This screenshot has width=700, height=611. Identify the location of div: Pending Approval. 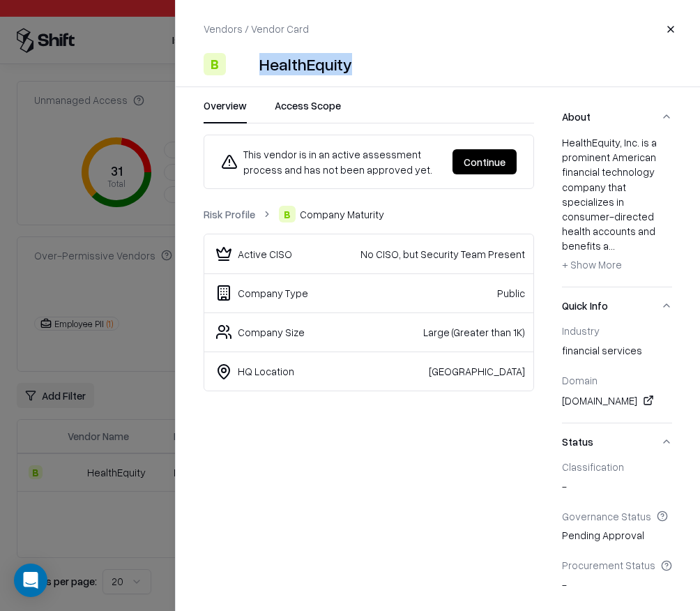
(617, 537).